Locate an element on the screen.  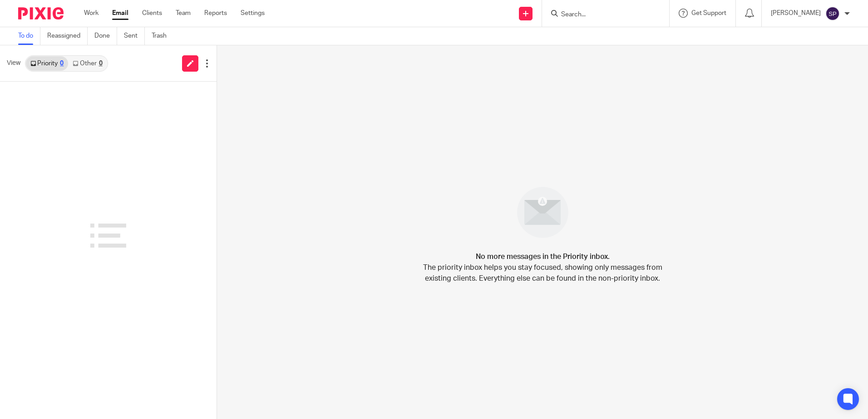
a: Clients is located at coordinates (152, 13).